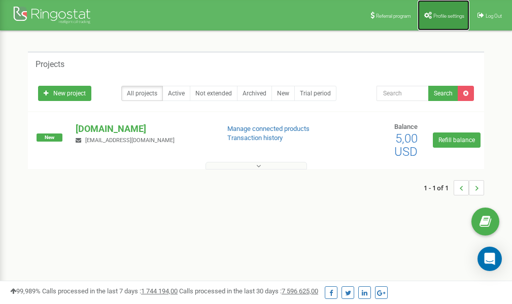  What do you see at coordinates (142, 93) in the screenshot?
I see `a: All projects` at bounding box center [142, 93].